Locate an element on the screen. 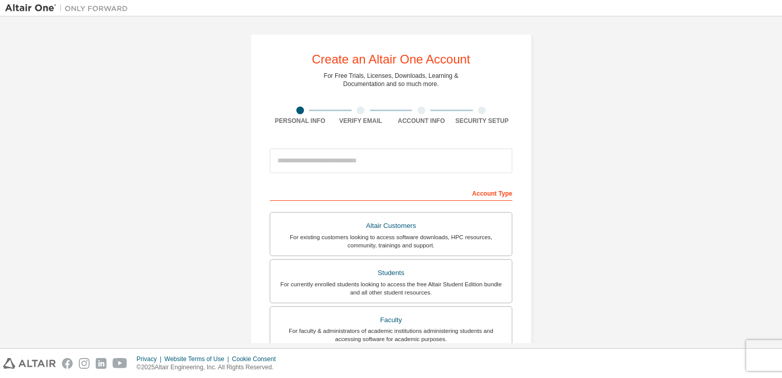  div: Altair Customers is located at coordinates (391, 226).